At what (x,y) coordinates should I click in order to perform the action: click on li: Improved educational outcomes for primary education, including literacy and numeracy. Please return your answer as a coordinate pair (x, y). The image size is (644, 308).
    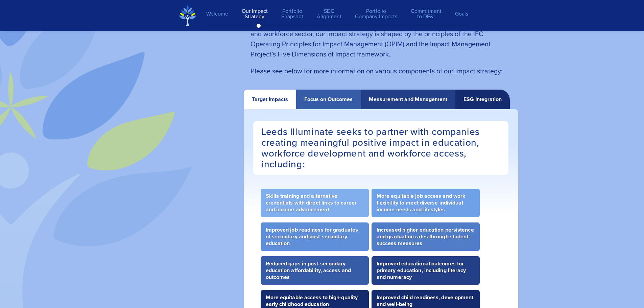
    Looking at the image, I should click on (426, 271).